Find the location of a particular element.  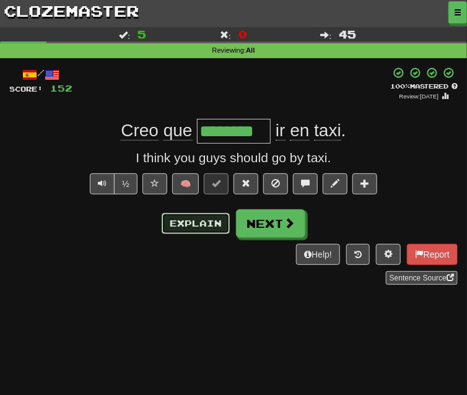

span: 0 is located at coordinates (243, 34).